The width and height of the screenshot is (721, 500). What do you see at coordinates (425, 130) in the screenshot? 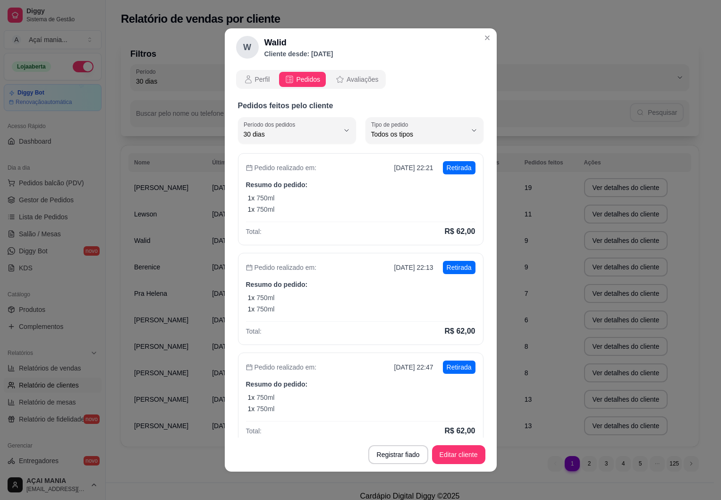
I see `button: Tipo de pedidoTodos os tipos` at bounding box center [425, 130].